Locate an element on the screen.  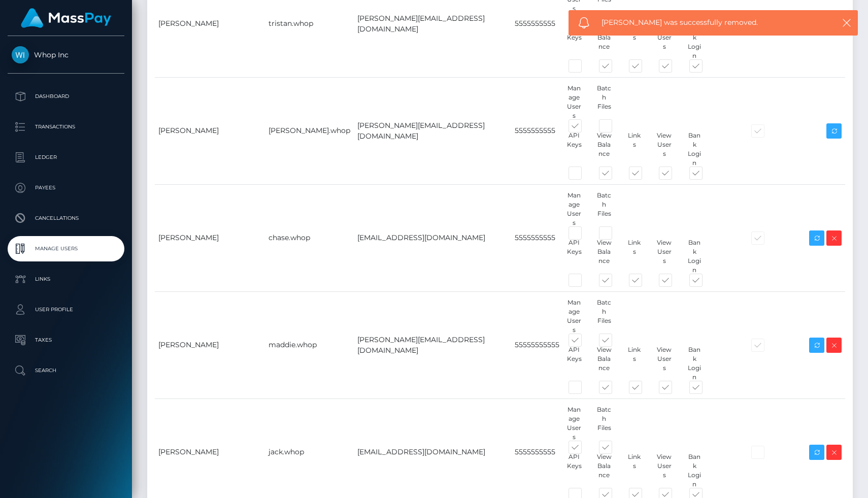
a: Cancellations is located at coordinates (66, 218).